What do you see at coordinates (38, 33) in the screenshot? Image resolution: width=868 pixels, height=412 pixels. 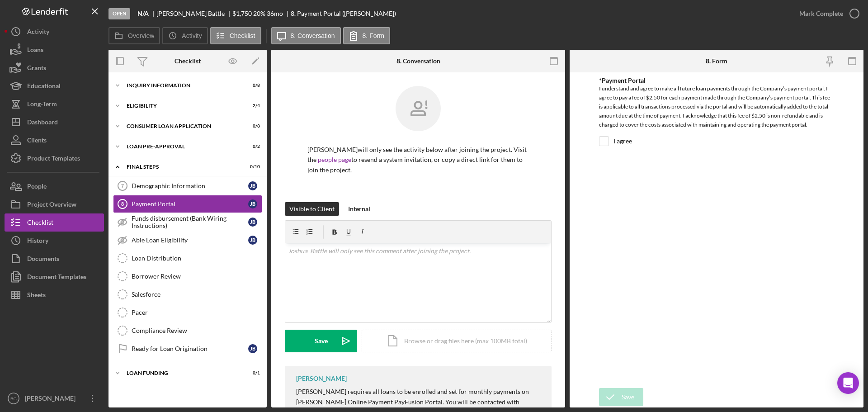 I see `div: Activity` at bounding box center [38, 33].